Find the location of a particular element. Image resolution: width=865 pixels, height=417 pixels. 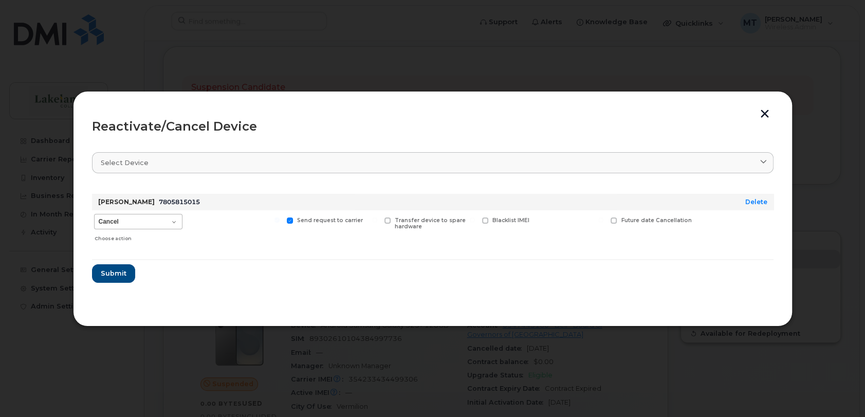

div: Choose action is located at coordinates (138, 236).